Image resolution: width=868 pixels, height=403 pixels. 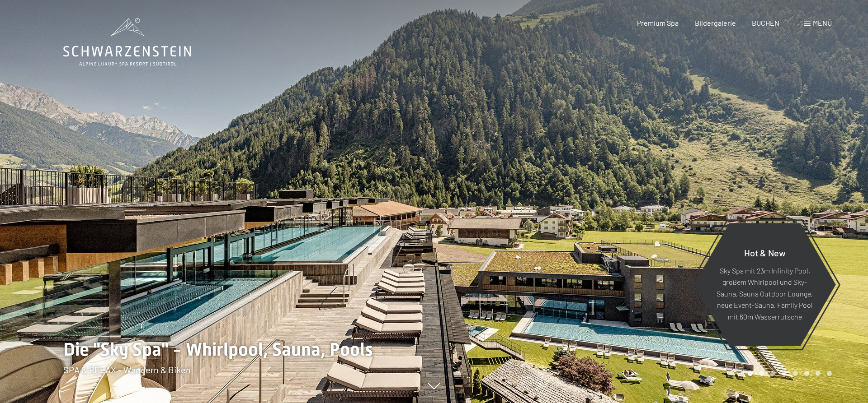 I want to click on a: Bildergalerie, so click(x=715, y=22).